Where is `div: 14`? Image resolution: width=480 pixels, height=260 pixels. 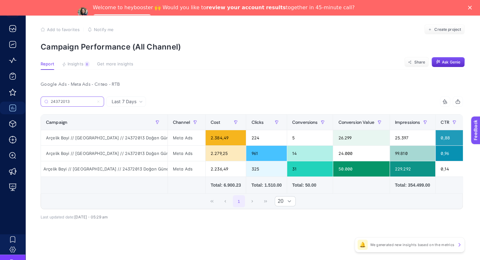
div: 14 is located at coordinates (310, 153).